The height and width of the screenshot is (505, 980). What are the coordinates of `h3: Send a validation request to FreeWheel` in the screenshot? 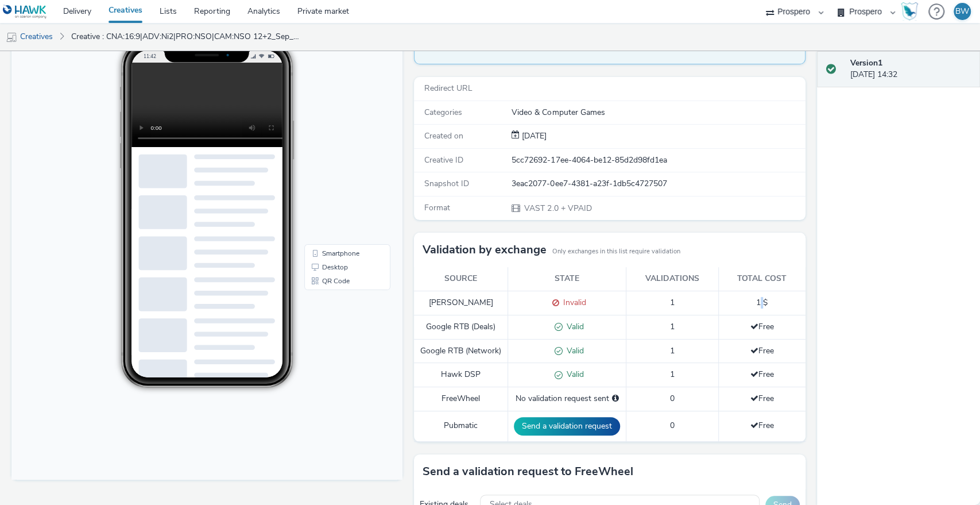 It's located at (527, 471).